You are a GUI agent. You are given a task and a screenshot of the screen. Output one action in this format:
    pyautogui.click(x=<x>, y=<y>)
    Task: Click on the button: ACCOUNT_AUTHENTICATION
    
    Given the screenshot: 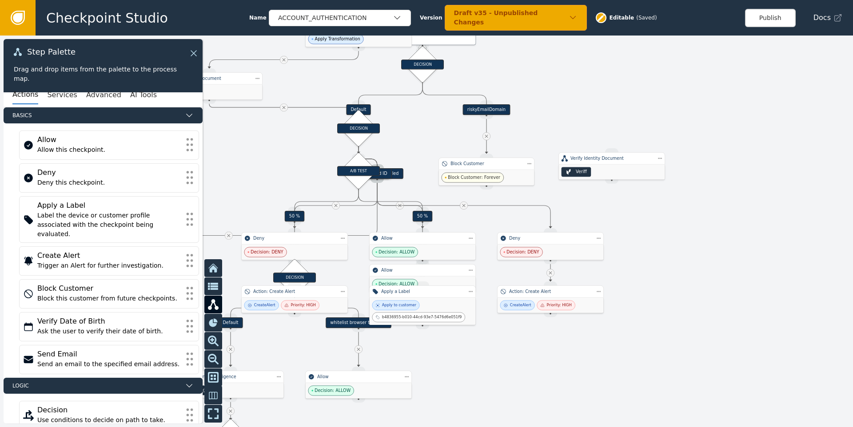 What is the action you would take?
    pyautogui.click(x=340, y=18)
    